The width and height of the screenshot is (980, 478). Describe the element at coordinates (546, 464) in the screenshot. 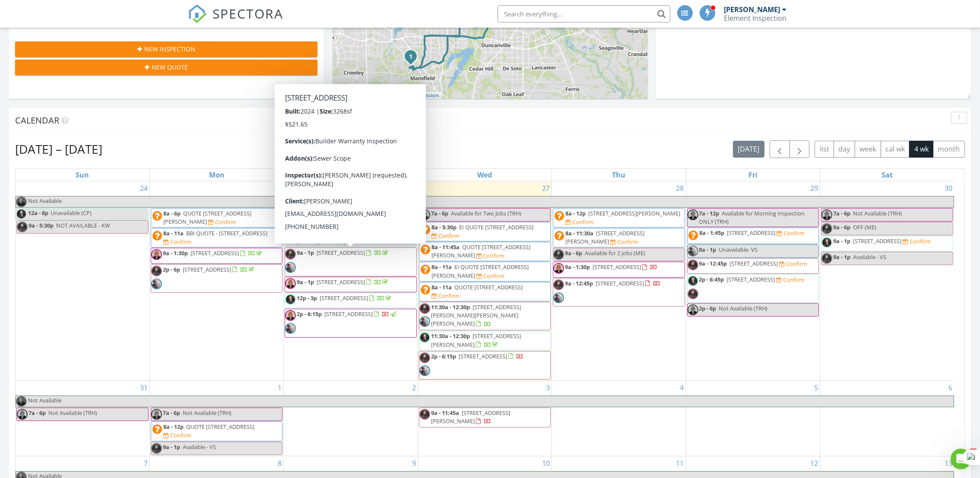

I see `a: Go to September 10, 2025` at that location.